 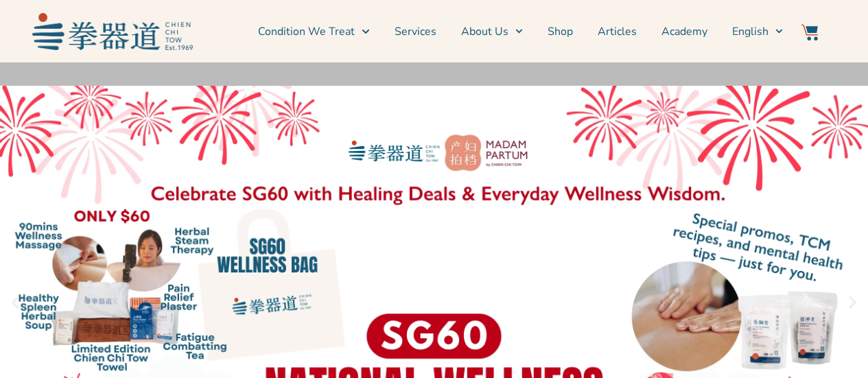 I want to click on a: English, so click(x=758, y=32).